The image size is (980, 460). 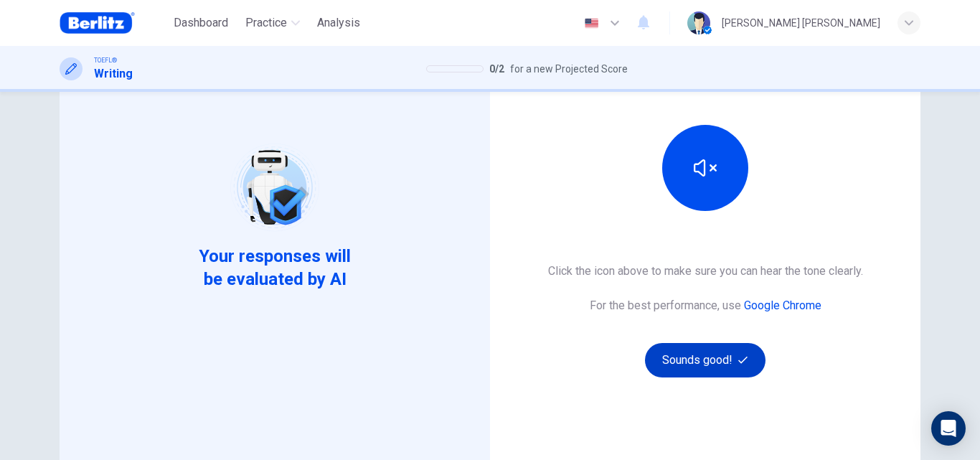 What do you see at coordinates (201, 23) in the screenshot?
I see `a: Dashboard` at bounding box center [201, 23].